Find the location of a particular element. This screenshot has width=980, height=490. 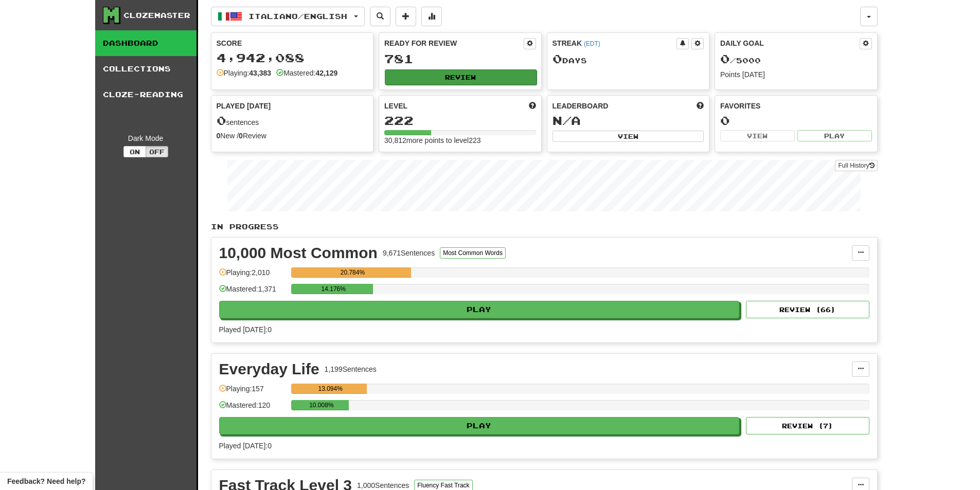

div: Clozemaster is located at coordinates (157, 16).